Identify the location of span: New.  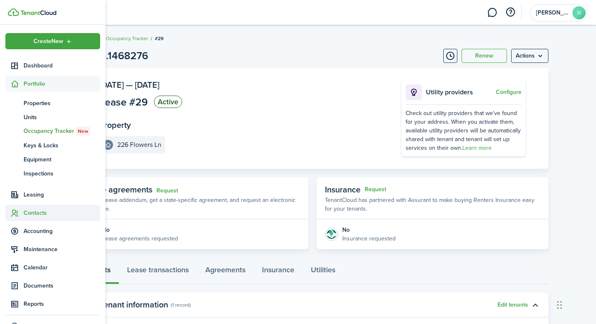
(83, 131).